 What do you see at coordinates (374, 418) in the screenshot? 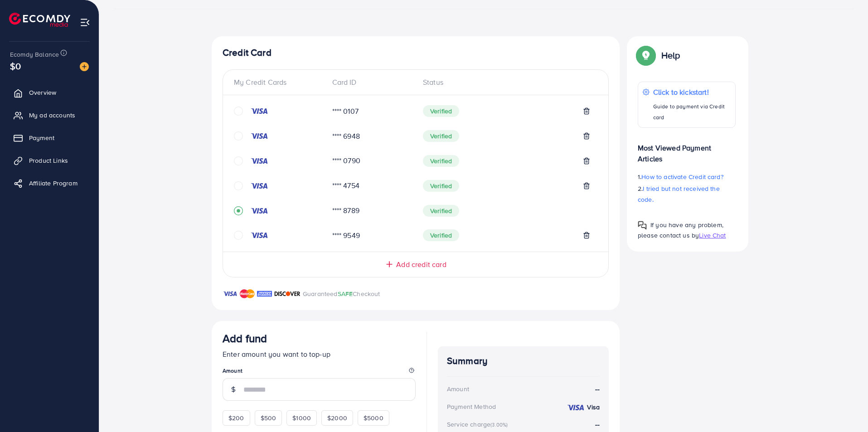
I see `span: $5000` at bounding box center [374, 418].